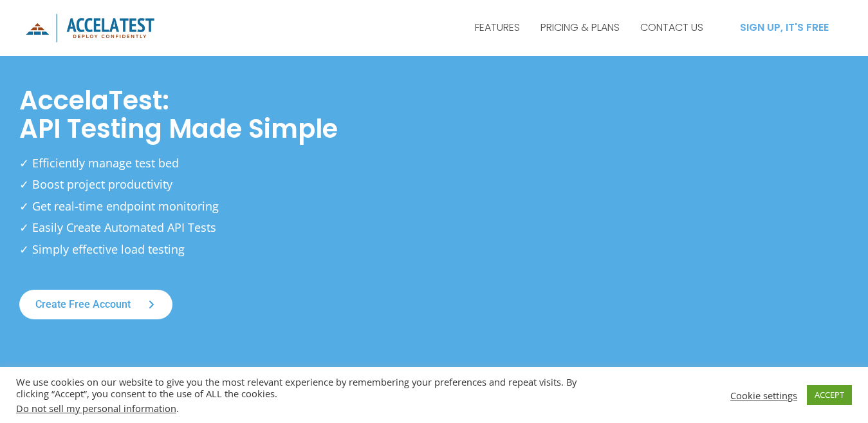  I want to click on a: SIGN UP, IT'S FREE, so click(784, 28).